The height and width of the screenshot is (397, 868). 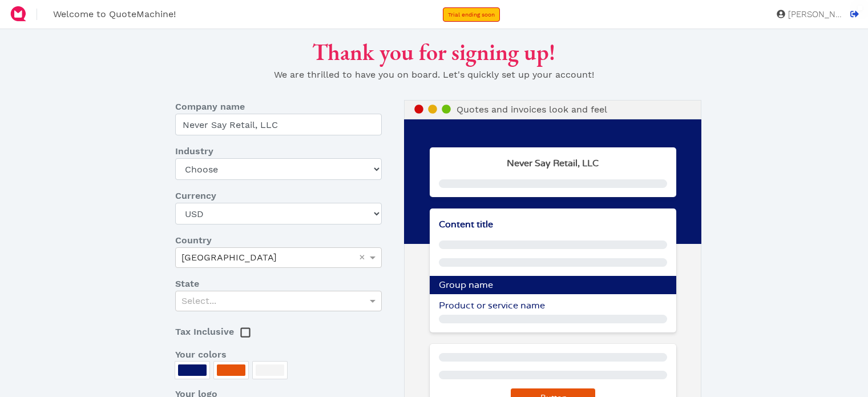 What do you see at coordinates (114, 14) in the screenshot?
I see `span: Welcome to QuoteMachine!` at bounding box center [114, 14].